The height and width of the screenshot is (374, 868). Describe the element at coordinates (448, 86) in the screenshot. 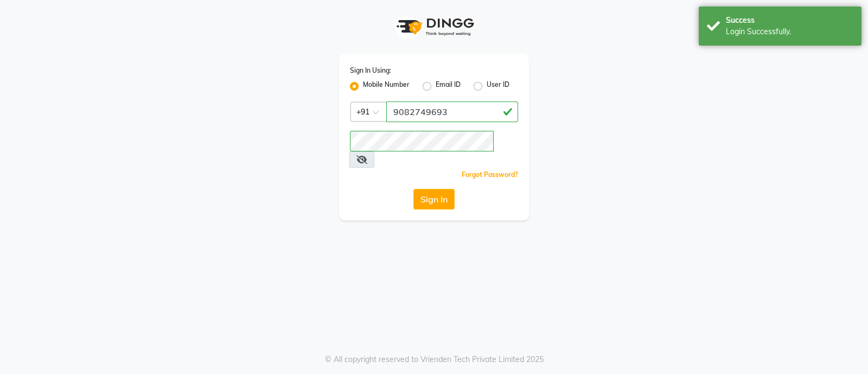

I see `label: Email ID` at that location.